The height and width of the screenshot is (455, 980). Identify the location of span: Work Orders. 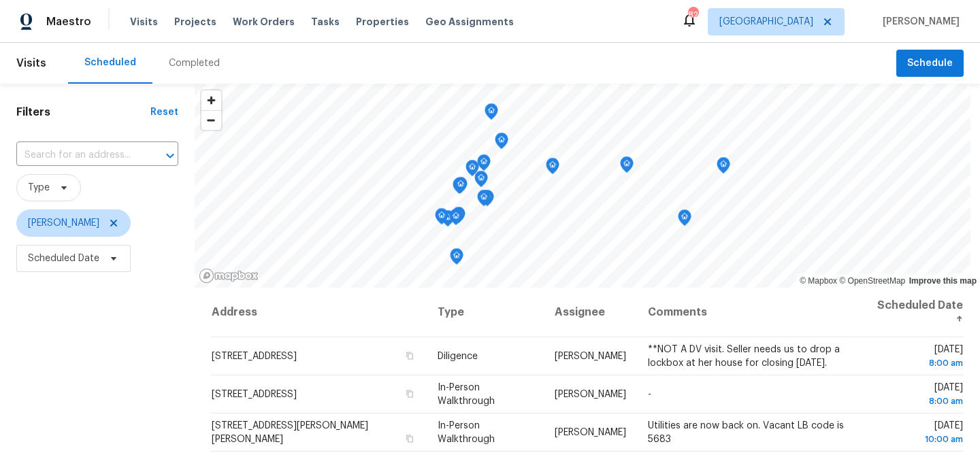
(263, 22).